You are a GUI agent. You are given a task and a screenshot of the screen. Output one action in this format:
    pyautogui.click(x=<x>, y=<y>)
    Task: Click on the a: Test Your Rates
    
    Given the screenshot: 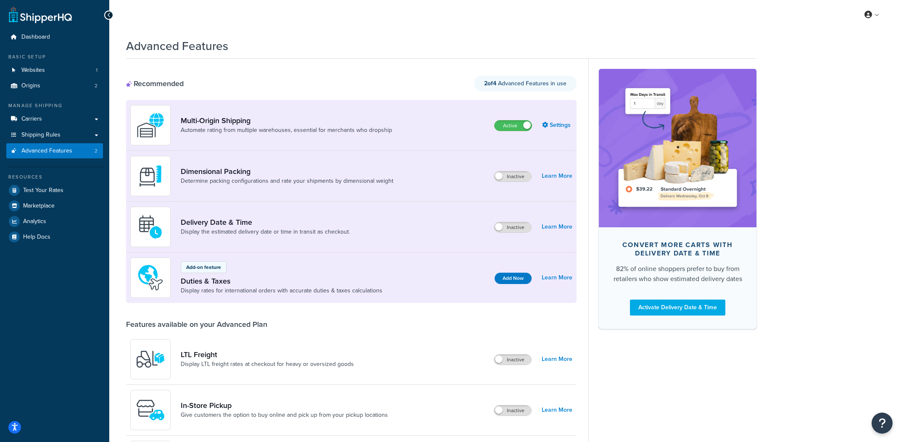 What is the action you would take?
    pyautogui.click(x=55, y=190)
    